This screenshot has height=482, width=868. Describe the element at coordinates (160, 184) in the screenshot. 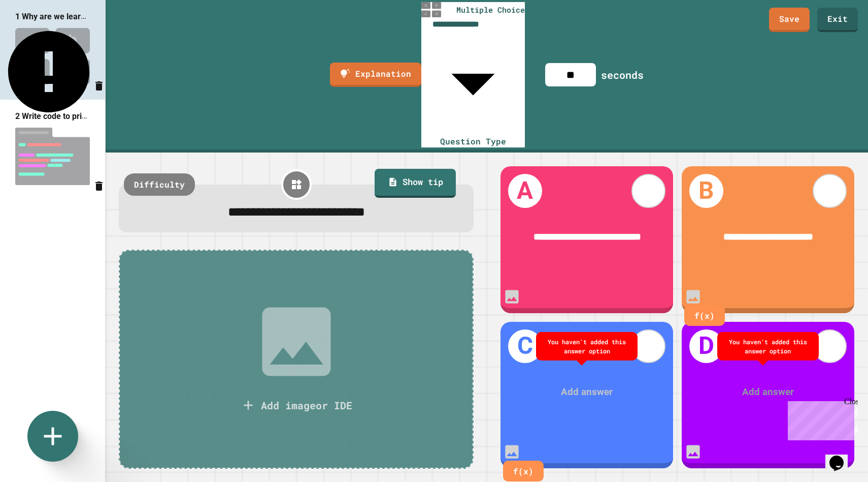

I see `div: Difficulty` at that location.